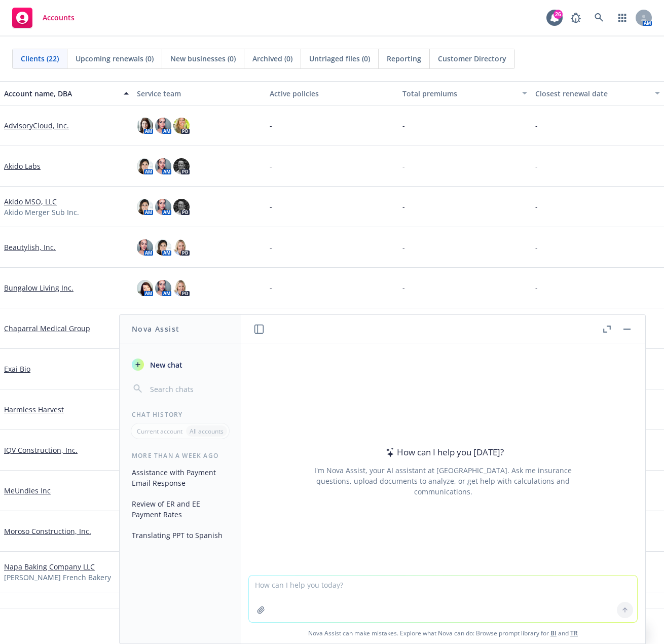  I want to click on a: Harmless Harvest, so click(34, 409).